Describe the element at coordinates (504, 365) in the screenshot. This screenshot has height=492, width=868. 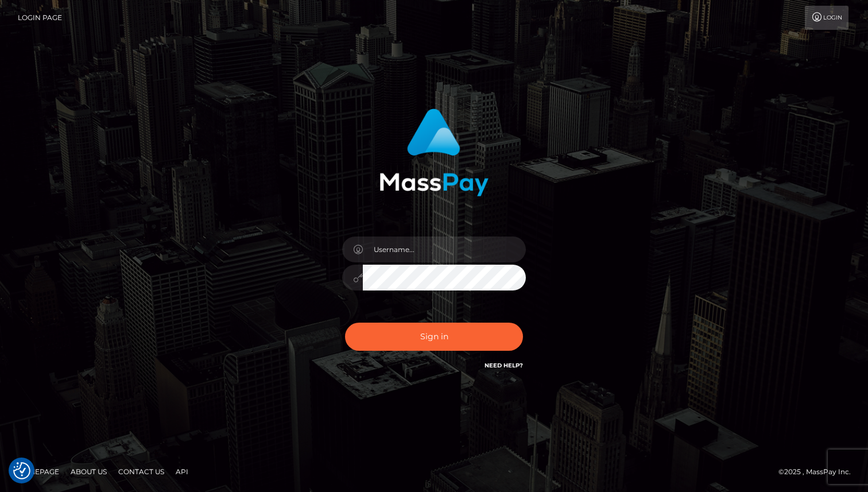
I see `a: Need Help?` at that location.